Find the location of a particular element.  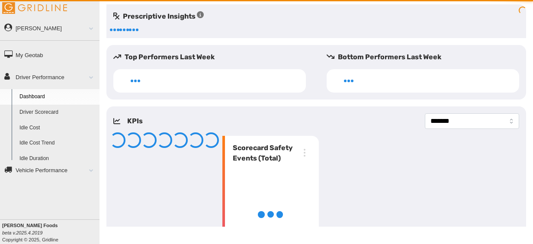

a: Idle Cost is located at coordinates (57, 128).